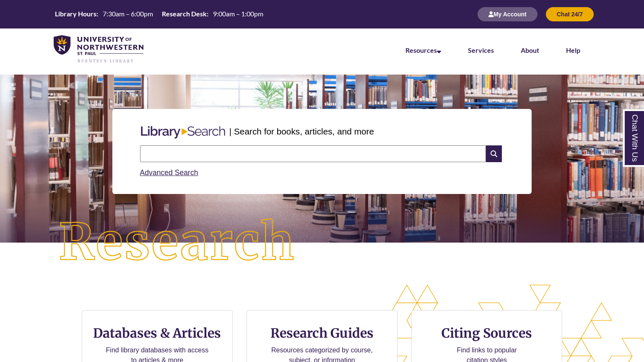 This screenshot has height=362, width=644. Describe the element at coordinates (159, 14) in the screenshot. I see `table: Hours Today` at that location.